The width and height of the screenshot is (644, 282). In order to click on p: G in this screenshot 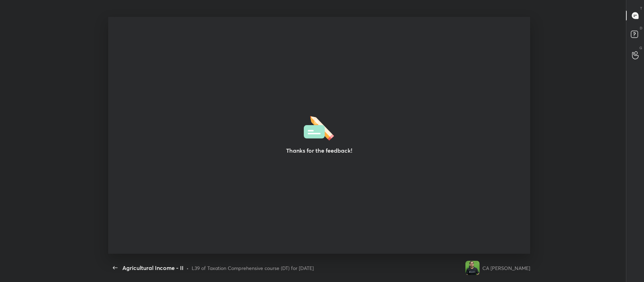, I will do `click(641, 47)`.